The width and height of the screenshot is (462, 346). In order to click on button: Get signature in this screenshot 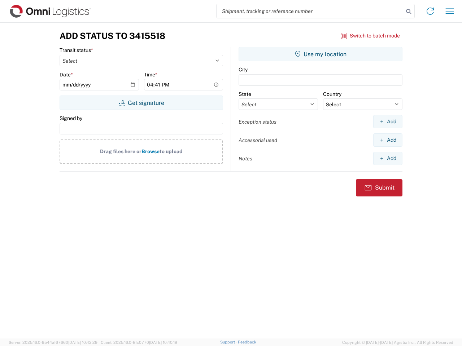, I will do `click(141, 103)`.